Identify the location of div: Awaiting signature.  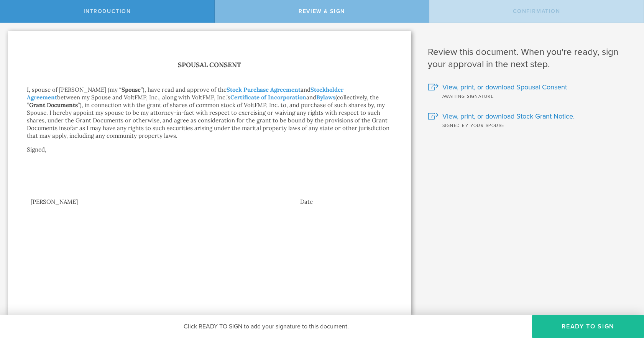
(530, 96).